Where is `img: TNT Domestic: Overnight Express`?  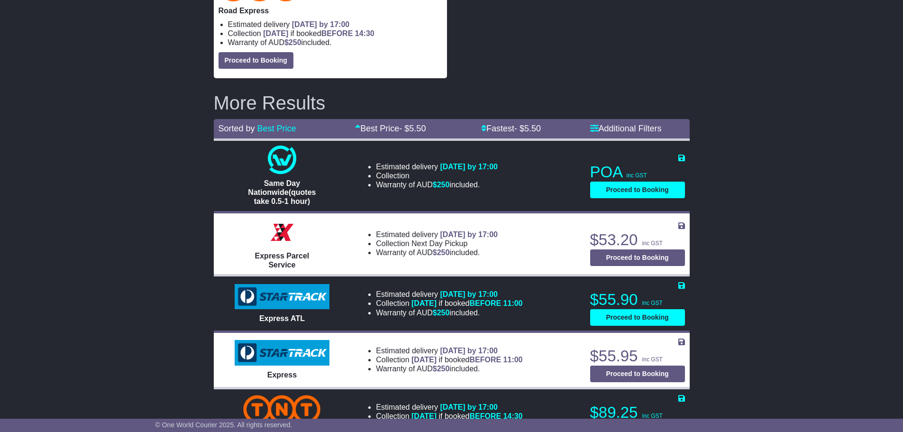 img: TNT Domestic: Overnight Express is located at coordinates (281, 409).